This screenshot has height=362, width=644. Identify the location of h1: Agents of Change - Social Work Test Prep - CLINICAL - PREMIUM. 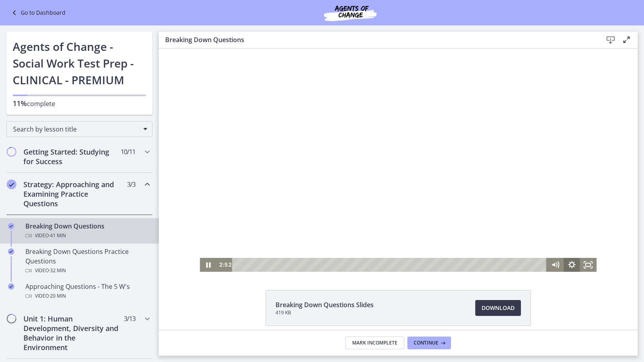
(80, 63).